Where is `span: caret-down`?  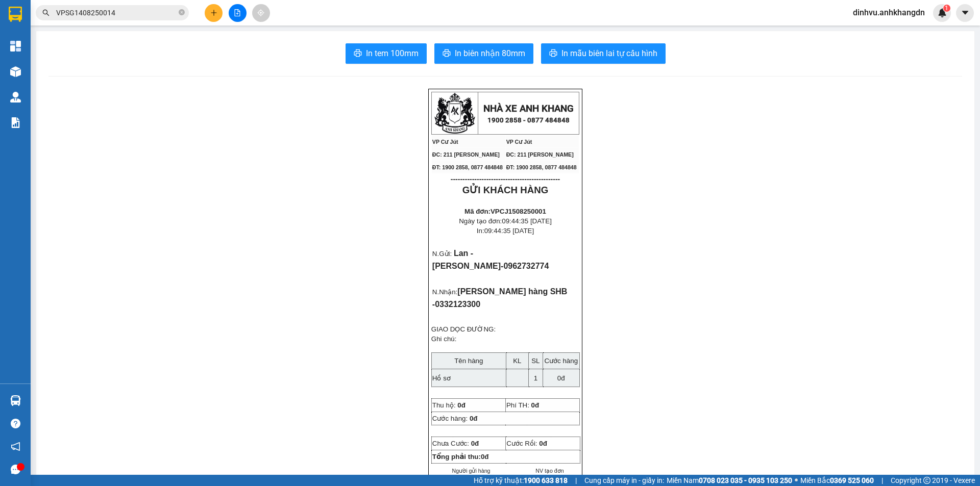
span: caret-down is located at coordinates (965, 12).